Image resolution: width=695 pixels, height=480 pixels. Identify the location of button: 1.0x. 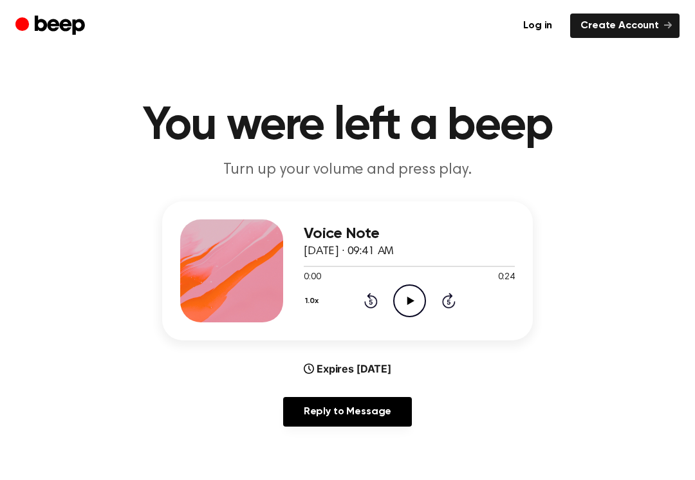
(313, 301).